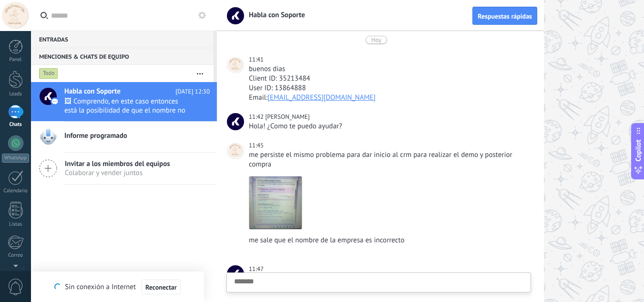  Describe the element at coordinates (16, 191) in the screenshot. I see `div: Calendario` at that location.